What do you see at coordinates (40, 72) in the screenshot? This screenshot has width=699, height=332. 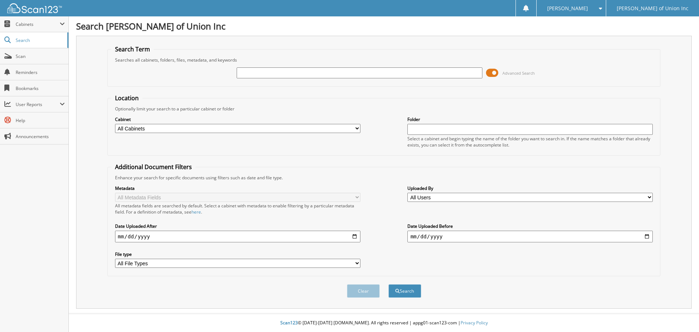 I see `span: Reminders` at bounding box center [40, 72].